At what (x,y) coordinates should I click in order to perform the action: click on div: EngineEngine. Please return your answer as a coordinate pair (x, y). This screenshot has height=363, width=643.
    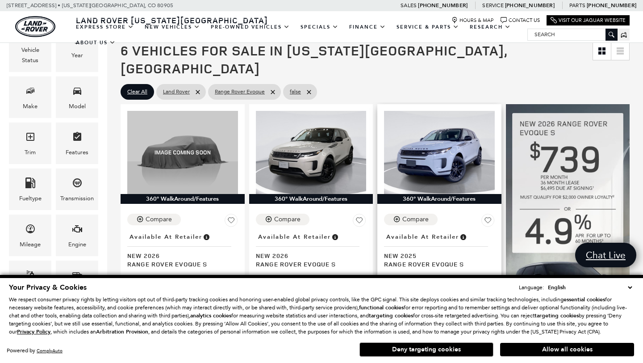
    Looking at the image, I should click on (77, 235).